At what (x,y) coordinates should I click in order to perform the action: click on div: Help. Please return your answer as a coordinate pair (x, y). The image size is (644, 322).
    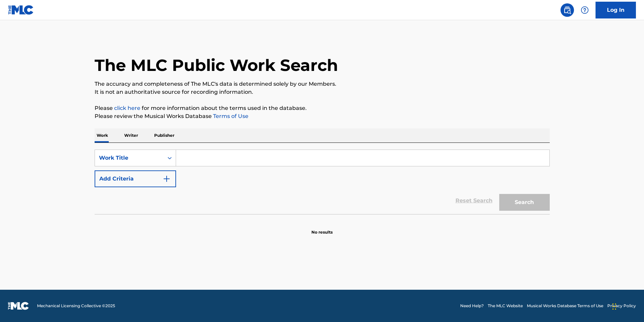
    Looking at the image, I should click on (585, 10).